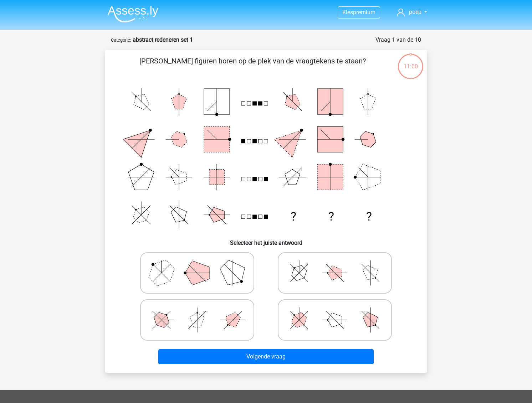  I want to click on strong: abstract redeneren set 1, so click(163, 40).